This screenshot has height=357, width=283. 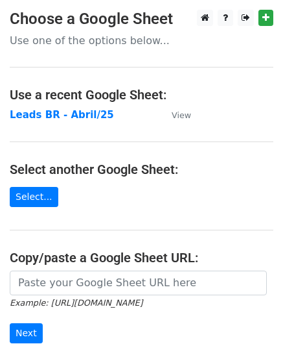 What do you see at coordinates (62, 115) in the screenshot?
I see `strong: Leads BR - Abril/25` at bounding box center [62, 115].